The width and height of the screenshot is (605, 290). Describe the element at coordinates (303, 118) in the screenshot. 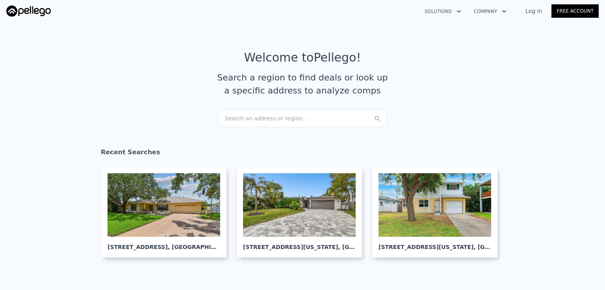

I see `div: Search an address or region...` at that location.